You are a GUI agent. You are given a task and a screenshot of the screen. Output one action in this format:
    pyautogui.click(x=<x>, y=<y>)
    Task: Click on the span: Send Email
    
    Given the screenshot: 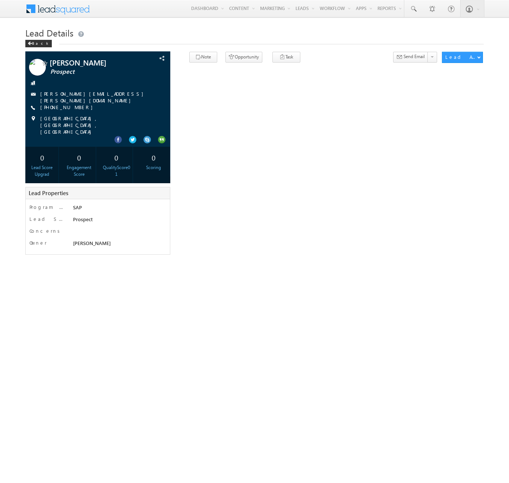 What is the action you would take?
    pyautogui.click(x=414, y=57)
    